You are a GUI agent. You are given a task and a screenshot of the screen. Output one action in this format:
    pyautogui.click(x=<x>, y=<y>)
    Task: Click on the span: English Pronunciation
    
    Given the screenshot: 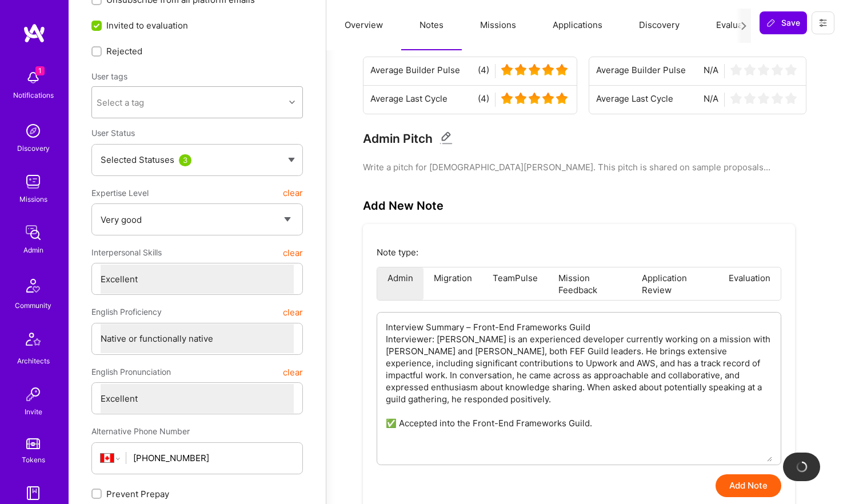 What is the action you would take?
    pyautogui.click(x=131, y=372)
    